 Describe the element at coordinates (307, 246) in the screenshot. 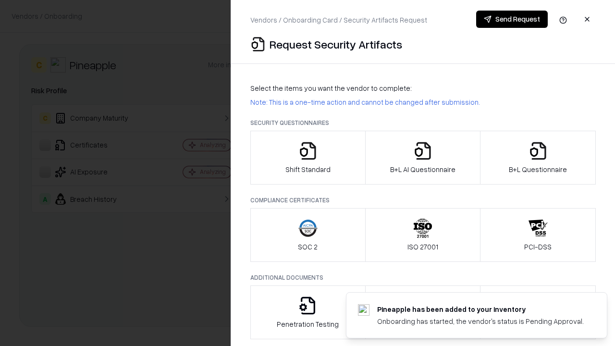

I see `p: SOC 2` at that location.